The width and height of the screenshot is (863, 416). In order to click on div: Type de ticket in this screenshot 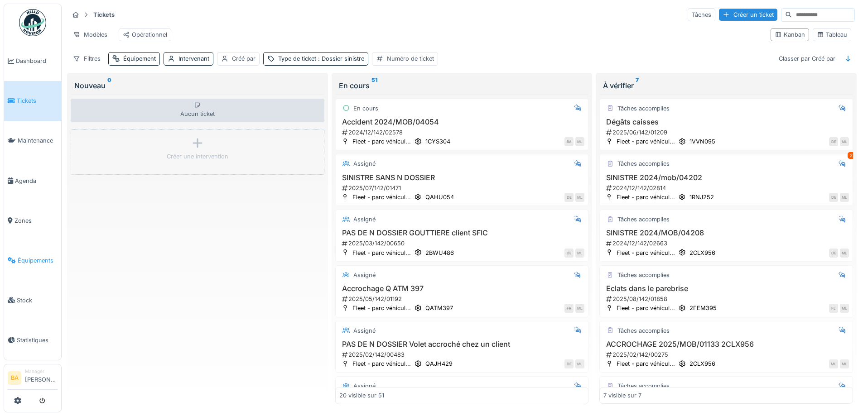, I will do `click(321, 58)`.